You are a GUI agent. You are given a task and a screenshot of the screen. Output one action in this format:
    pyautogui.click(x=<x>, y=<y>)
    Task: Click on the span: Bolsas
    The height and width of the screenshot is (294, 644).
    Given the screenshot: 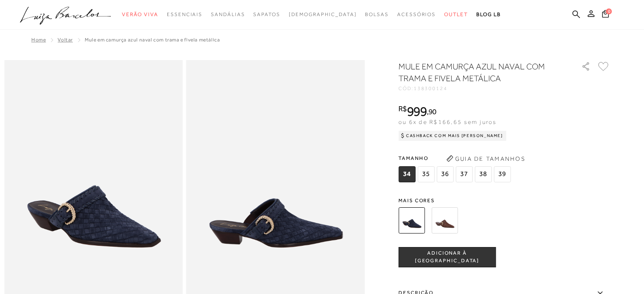 What is the action you would take?
    pyautogui.click(x=377, y=15)
    